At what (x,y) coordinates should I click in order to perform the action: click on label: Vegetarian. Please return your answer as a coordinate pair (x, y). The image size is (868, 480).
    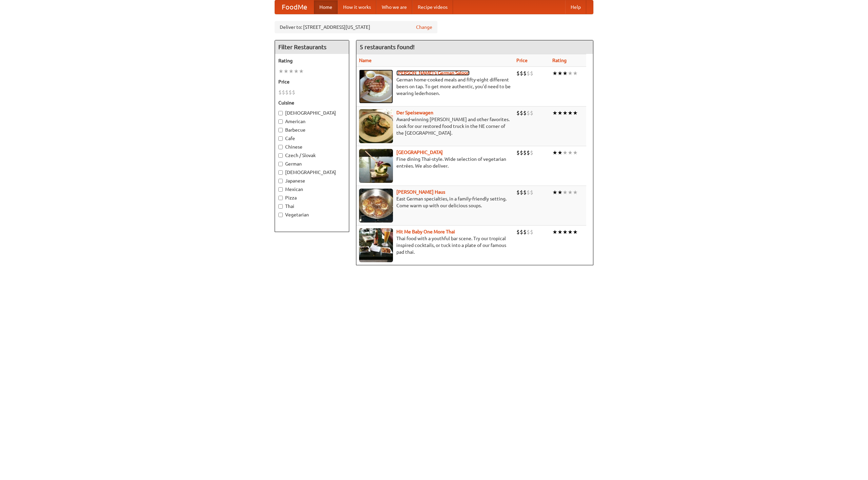
    Looking at the image, I should click on (312, 214).